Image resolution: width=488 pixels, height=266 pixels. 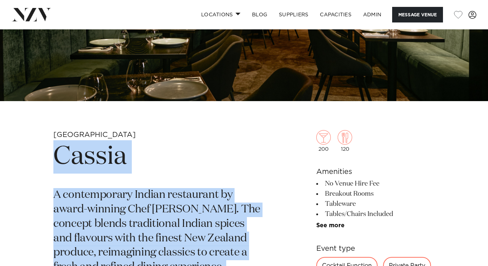 What do you see at coordinates (159, 157) in the screenshot?
I see `h1: Cassia` at bounding box center [159, 157].